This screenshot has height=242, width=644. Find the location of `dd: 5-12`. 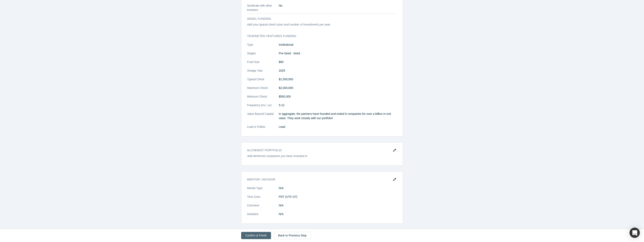

dd: 5-12 is located at coordinates (338, 105).